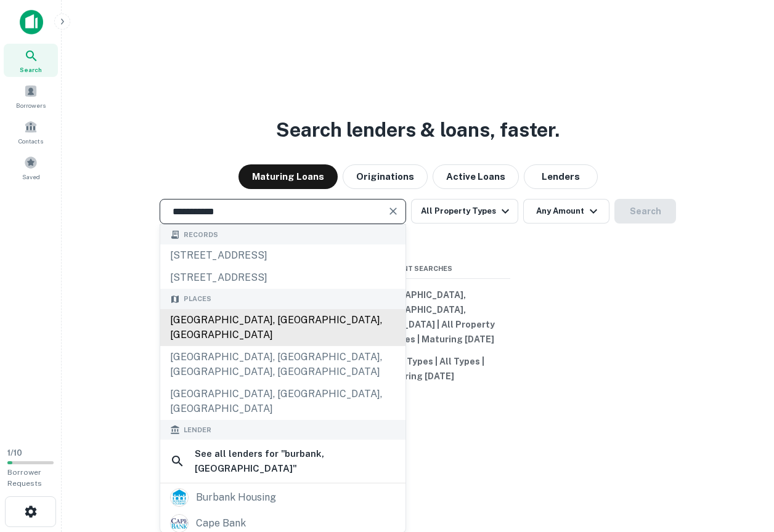 Image resolution: width=774 pixels, height=532 pixels. What do you see at coordinates (561, 176) in the screenshot?
I see `button: Lenders` at bounding box center [561, 176].